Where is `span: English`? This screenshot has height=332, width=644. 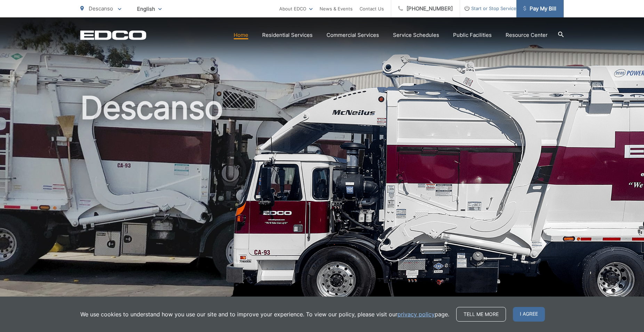
span: English is located at coordinates (149, 9).